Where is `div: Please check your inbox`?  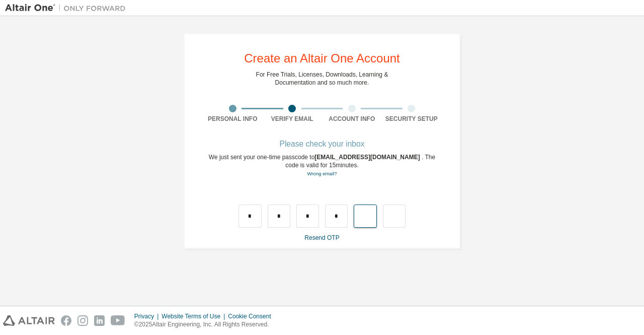 div: Please check your inbox is located at coordinates (322, 144).